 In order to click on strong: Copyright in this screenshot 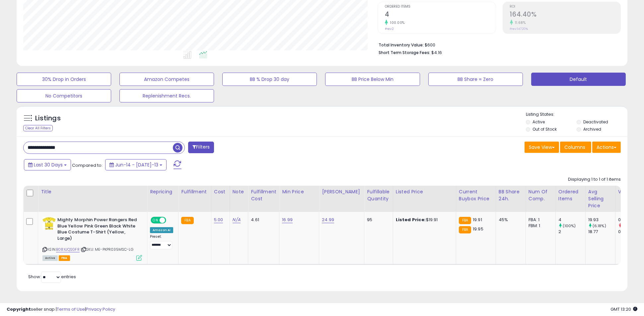, I will do `click(19, 308)`.